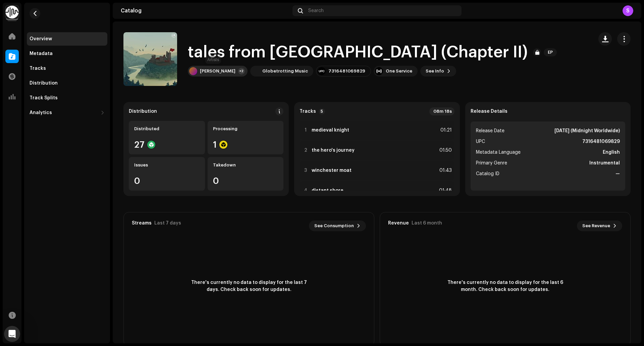  What do you see at coordinates (38, 69) in the screenshot?
I see `div: Tracks` at bounding box center [38, 69].